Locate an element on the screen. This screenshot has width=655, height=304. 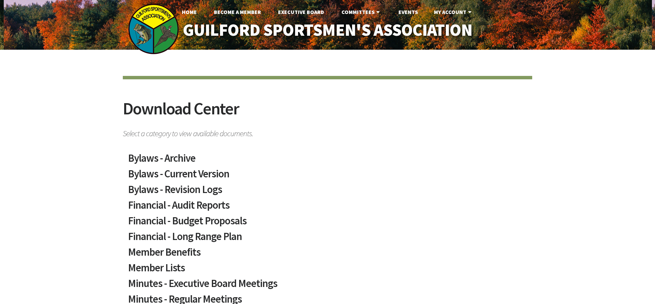
h2: Download Center is located at coordinates (327, 113).